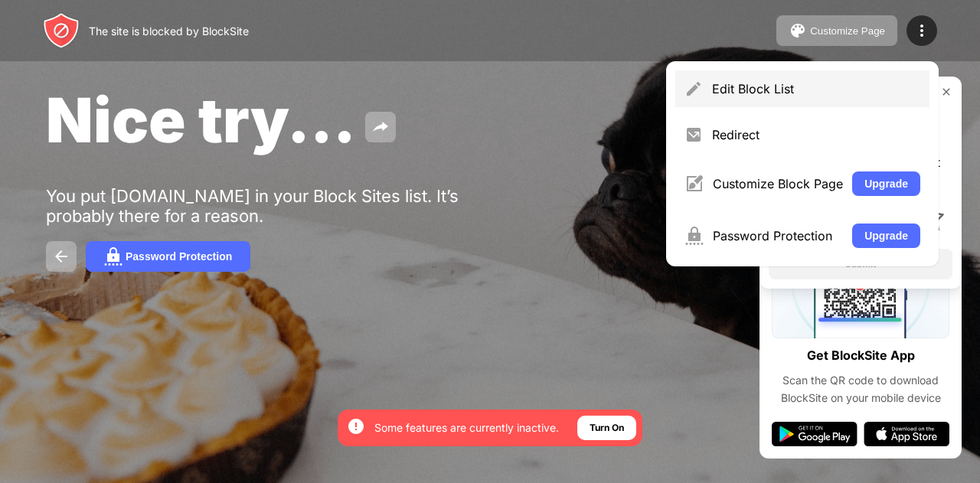 The width and height of the screenshot is (980, 483). What do you see at coordinates (861, 389) in the screenshot?
I see `div: Scan the QR code to download BlockSite on your mobile device` at bounding box center [861, 389].